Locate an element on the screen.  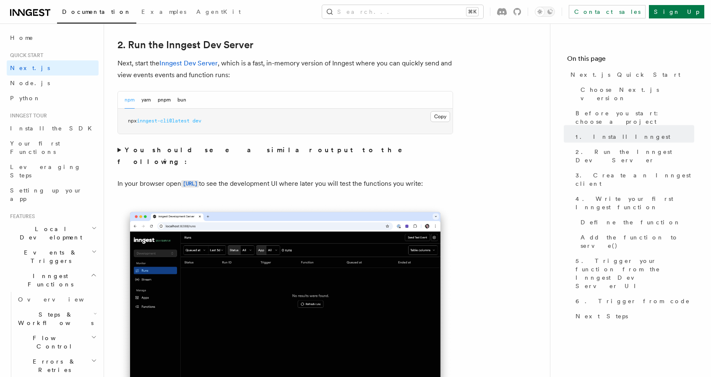
a: Choose Next.js version is located at coordinates (635, 94).